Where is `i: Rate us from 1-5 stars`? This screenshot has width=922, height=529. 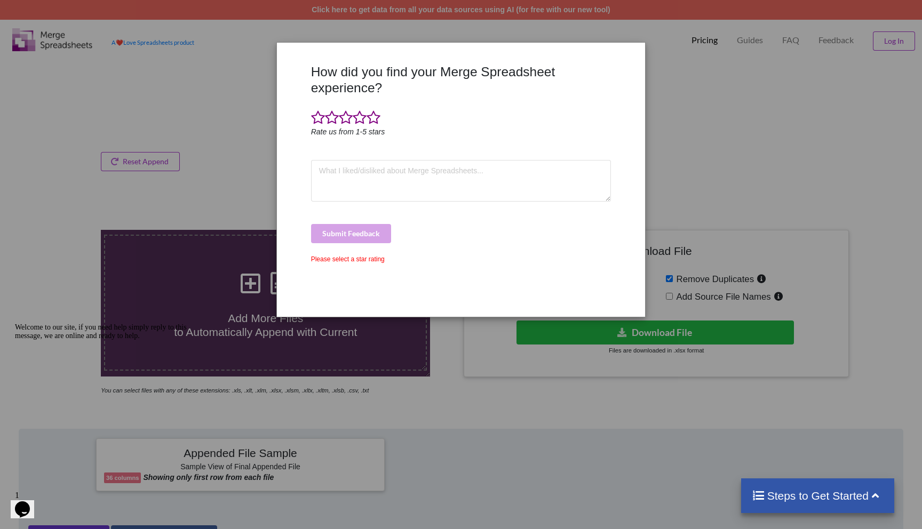 i: Rate us from 1-5 stars is located at coordinates (348, 132).